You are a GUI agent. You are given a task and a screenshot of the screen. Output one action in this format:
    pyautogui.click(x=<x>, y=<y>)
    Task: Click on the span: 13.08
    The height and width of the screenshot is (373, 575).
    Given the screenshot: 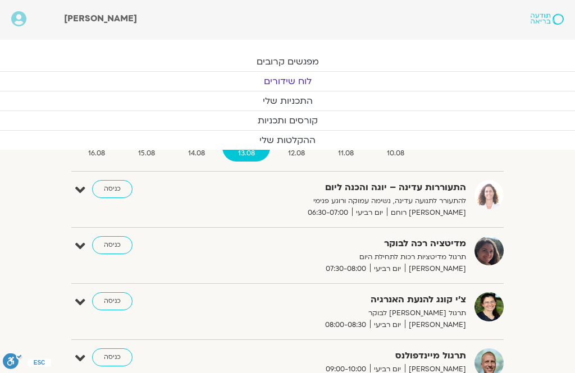 What is the action you would take?
    pyautogui.click(x=246, y=153)
    